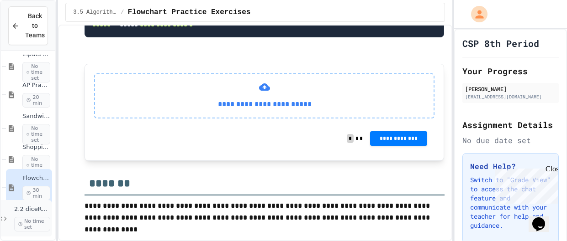 The image size is (567, 241). What do you see at coordinates (36, 100) in the screenshot?
I see `span: 20 min` at bounding box center [36, 100].